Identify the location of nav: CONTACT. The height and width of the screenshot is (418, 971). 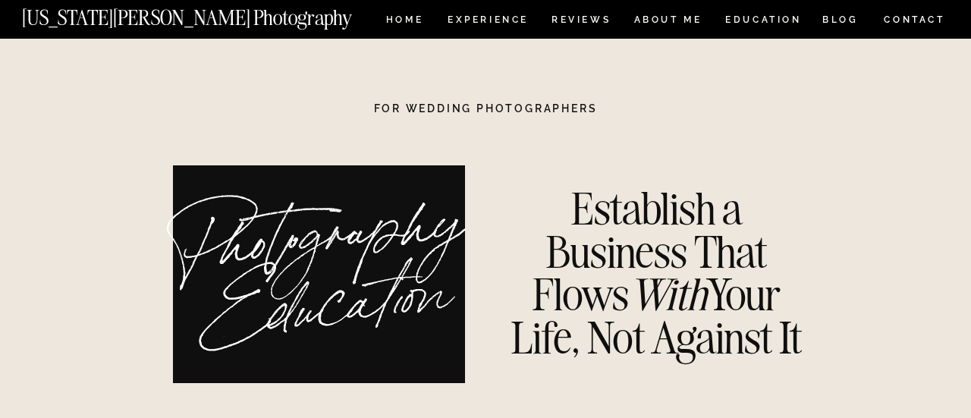
(914, 20).